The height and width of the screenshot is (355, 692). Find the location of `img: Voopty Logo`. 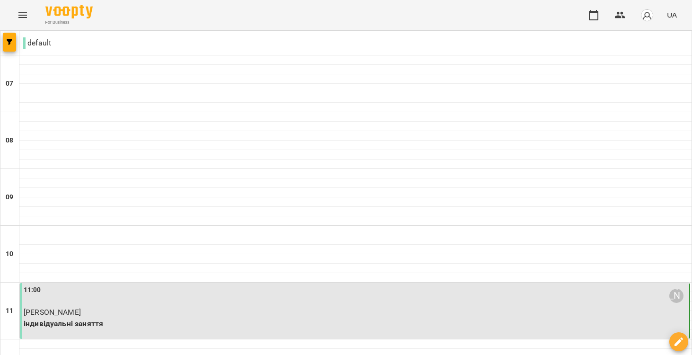

img: Voopty Logo is located at coordinates (69, 11).